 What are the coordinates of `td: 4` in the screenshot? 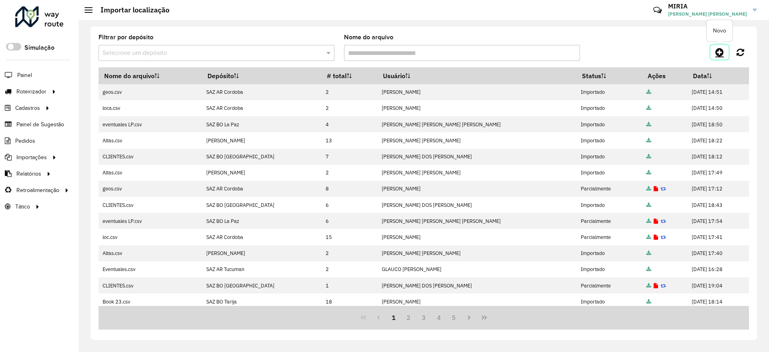 It's located at (350, 124).